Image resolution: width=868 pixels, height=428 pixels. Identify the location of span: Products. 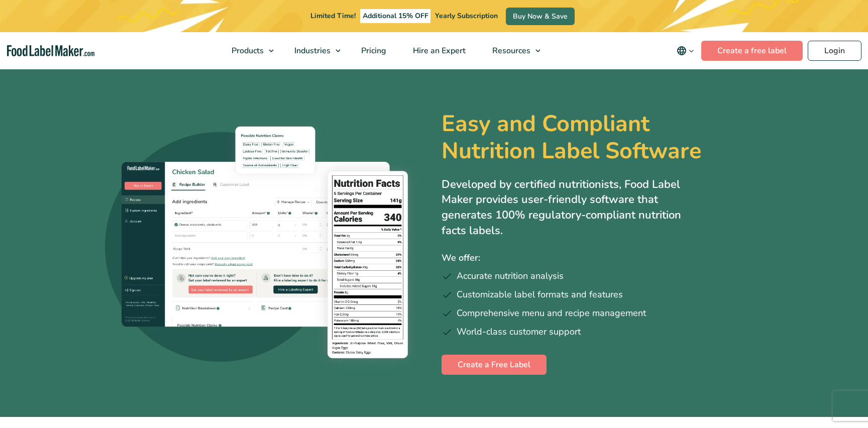
(247, 51).